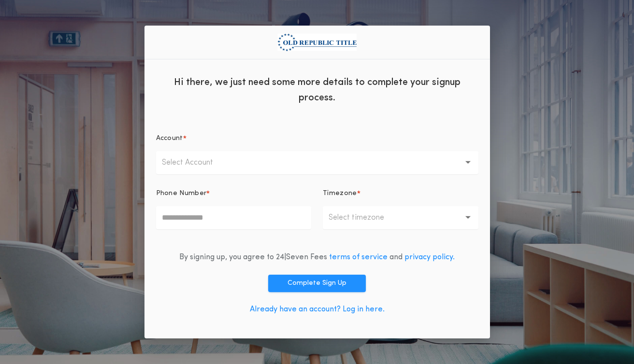 This screenshot has width=634, height=364. What do you see at coordinates (181, 193) in the screenshot?
I see `p: Phone Number` at bounding box center [181, 193].